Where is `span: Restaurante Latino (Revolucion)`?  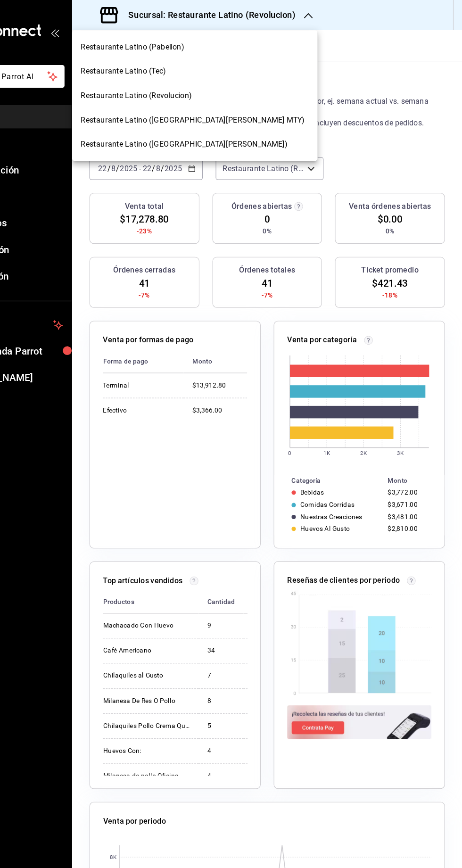 span: Restaurante Latino (Revolucion) is located at coordinates (178, 83).